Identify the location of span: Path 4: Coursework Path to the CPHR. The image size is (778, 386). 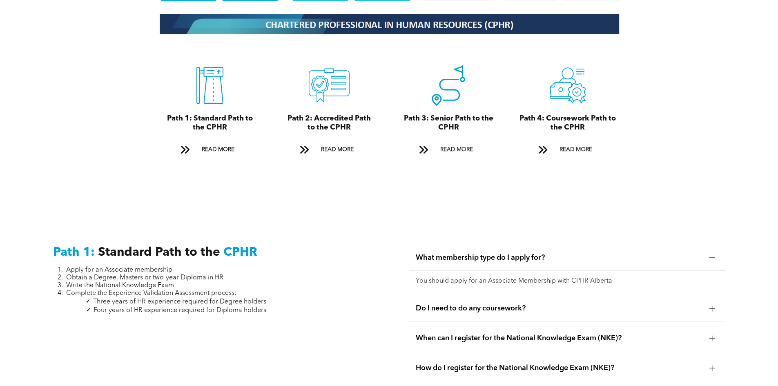
(568, 123).